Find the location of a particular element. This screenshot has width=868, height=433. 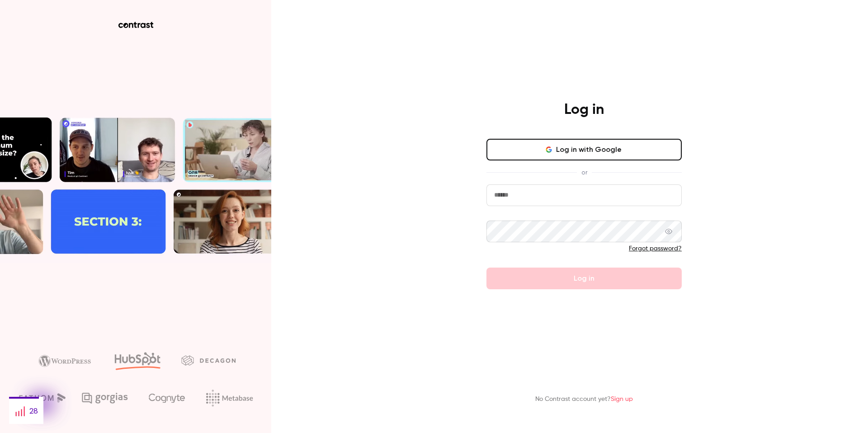

a: Forgot password? is located at coordinates (655, 249).